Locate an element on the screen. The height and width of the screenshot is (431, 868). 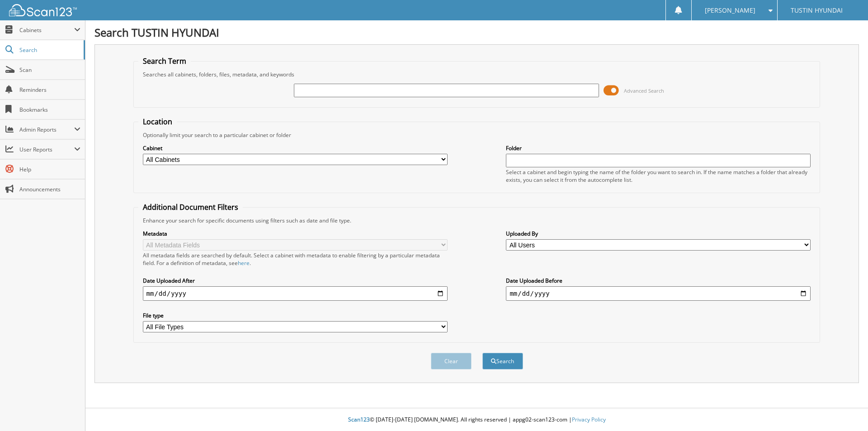
div: Select a cabinet and begin typing the name of the folder you want to search in. If the name match... is located at coordinates (658, 176).